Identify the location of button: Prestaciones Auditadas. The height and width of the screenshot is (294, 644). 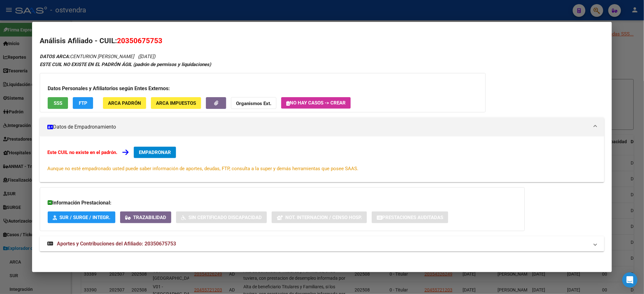
(410, 217).